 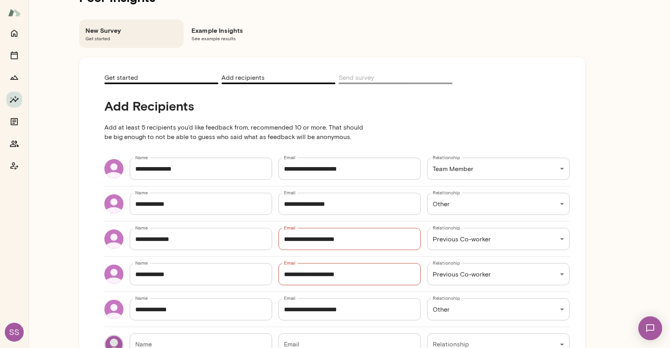 I want to click on img: Mento, so click(x=14, y=13).